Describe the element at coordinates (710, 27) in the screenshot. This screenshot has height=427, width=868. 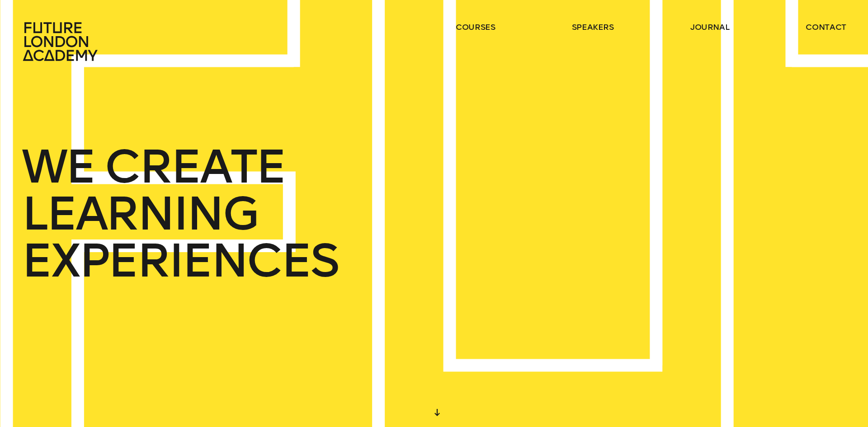
I see `a: journal` at that location.